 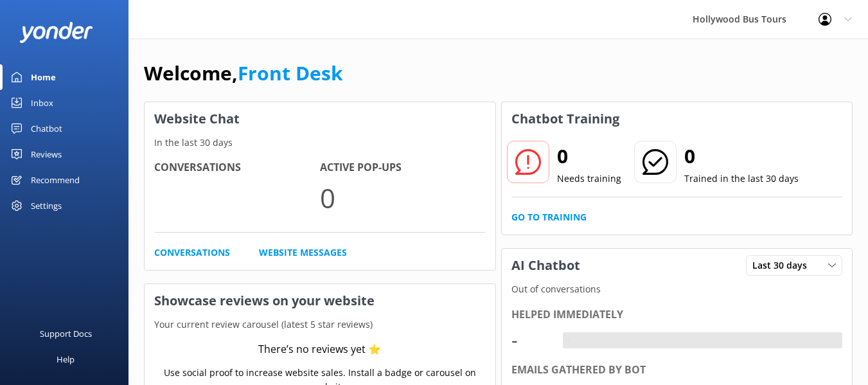 I want to click on div: Inbox, so click(x=42, y=103).